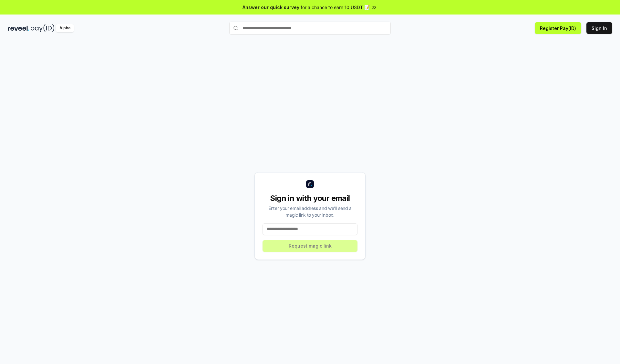 Image resolution: width=620 pixels, height=364 pixels. Describe the element at coordinates (65, 28) in the screenshot. I see `div: Alpha` at that location.